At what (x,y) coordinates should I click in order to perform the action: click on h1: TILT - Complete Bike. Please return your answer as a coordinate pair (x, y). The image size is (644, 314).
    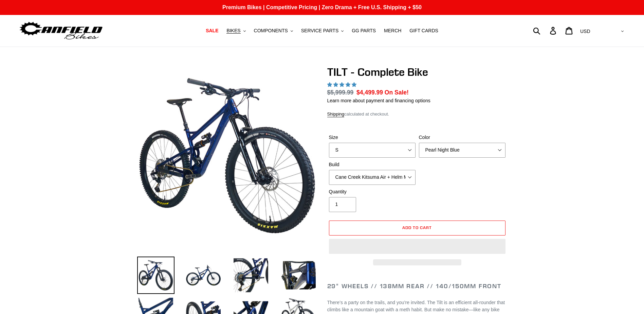
    Looking at the image, I should click on (417, 72).